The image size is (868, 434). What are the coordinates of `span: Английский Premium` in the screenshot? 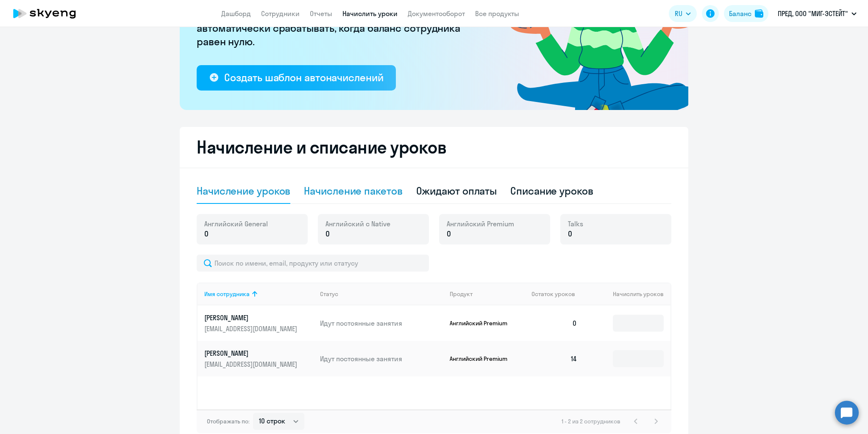 It's located at (480, 224).